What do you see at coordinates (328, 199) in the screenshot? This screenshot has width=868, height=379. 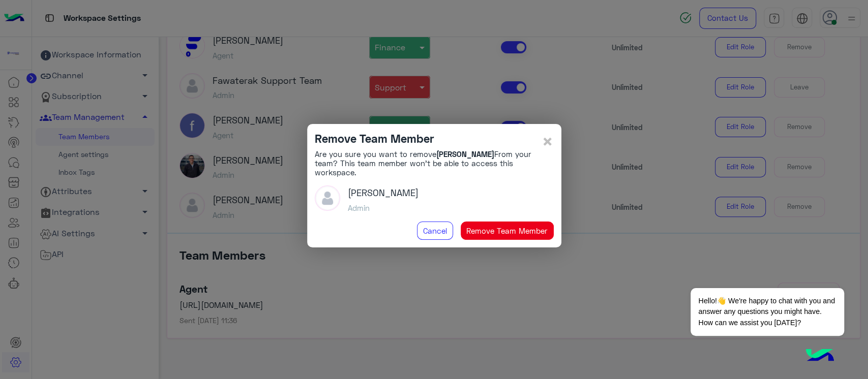 I see `img: defaultAdmin.png` at bounding box center [328, 199].